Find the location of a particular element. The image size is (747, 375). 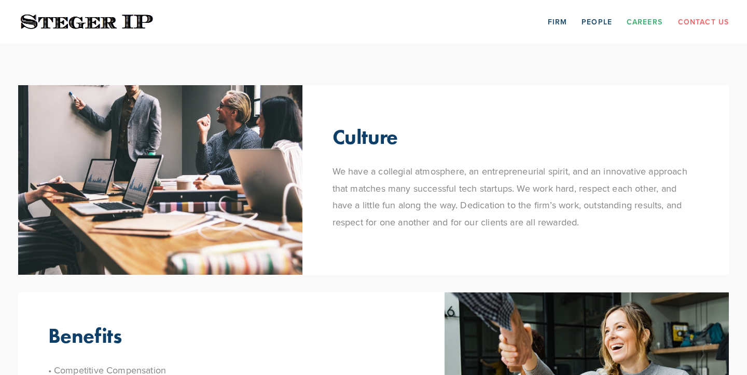

p: We have a collegial atmosphere, an entrepreneurial spirit, and an innovative approach that matche... is located at coordinates (516, 197).